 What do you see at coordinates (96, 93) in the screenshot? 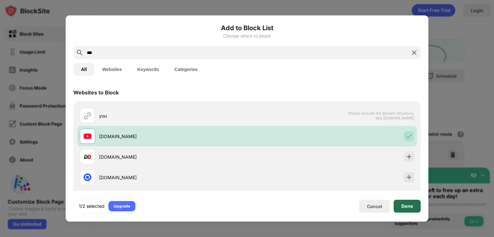
I see `div: Websites to Block` at bounding box center [96, 93].